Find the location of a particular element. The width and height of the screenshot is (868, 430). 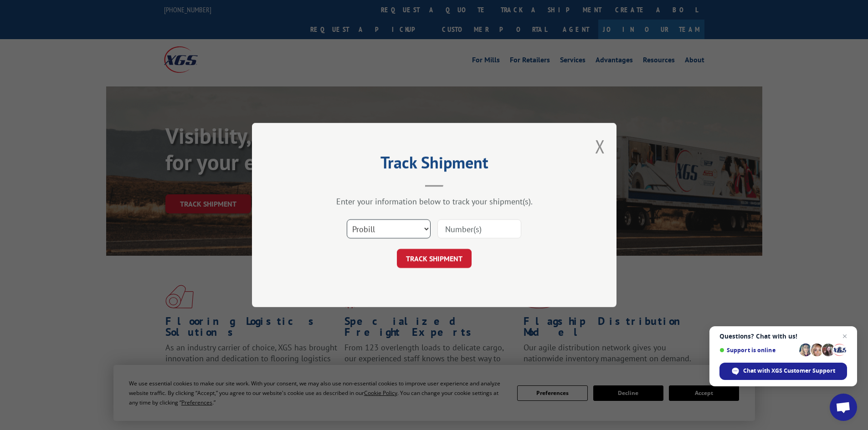

button: TRACK SHIPMENT is located at coordinates (434, 258).